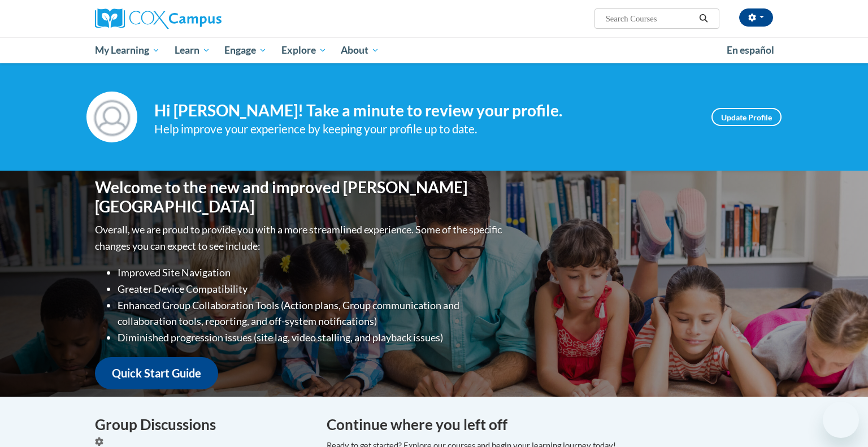 The height and width of the screenshot is (447, 868). I want to click on input: Search Courses, so click(650, 19).